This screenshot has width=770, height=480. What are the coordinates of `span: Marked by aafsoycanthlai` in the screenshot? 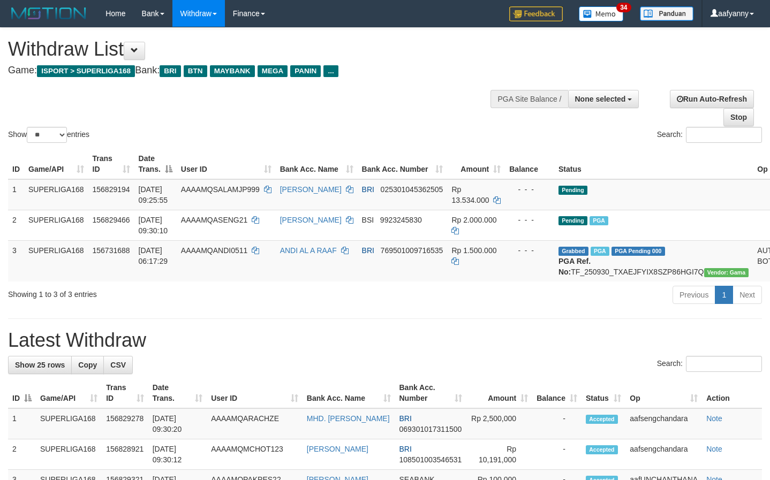 It's located at (599, 221).